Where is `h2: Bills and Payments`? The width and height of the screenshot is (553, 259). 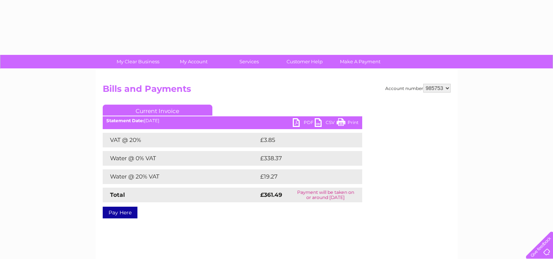 h2: Bills and Payments is located at coordinates (277, 91).